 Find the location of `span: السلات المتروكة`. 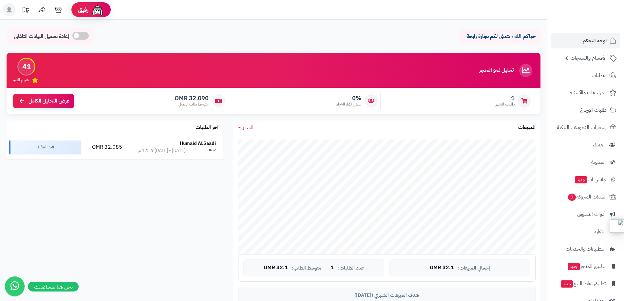

span: السلات المتروكة is located at coordinates (587, 197).